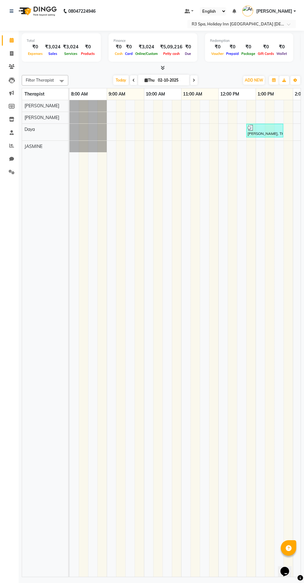 This screenshot has height=583, width=304. I want to click on span: Gift Cards, so click(266, 54).